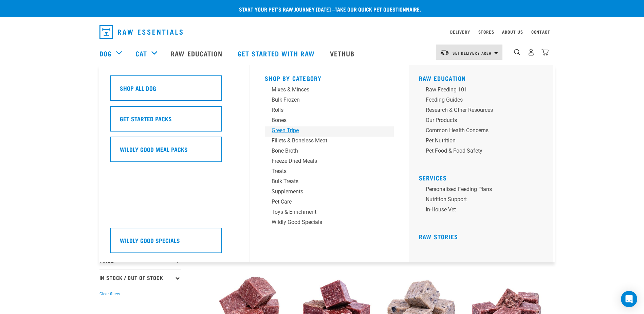  Describe the element at coordinates (445, 52) in the screenshot. I see `img: van-moving.png` at that location.